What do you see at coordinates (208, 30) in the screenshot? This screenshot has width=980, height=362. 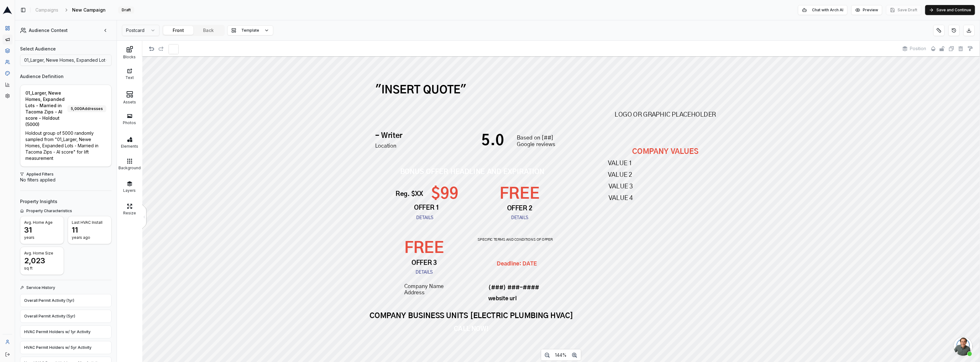 I see `button: Back` at bounding box center [208, 30].